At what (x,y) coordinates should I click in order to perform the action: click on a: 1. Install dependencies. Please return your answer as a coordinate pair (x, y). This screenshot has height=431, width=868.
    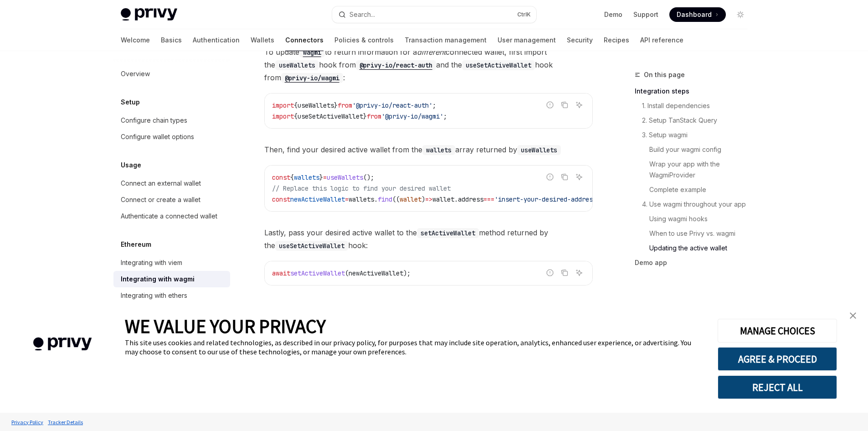
    Looking at the image, I should click on (695, 106).